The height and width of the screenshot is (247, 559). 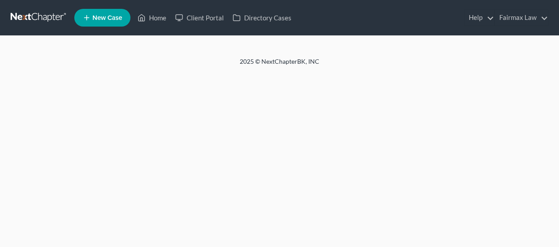 I want to click on div: 2025 © NextChapterBK, INC, so click(x=280, y=65).